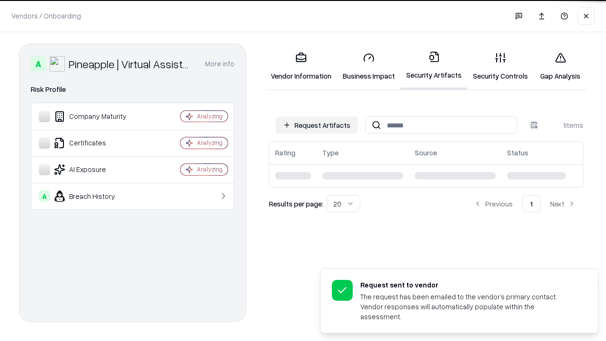 The width and height of the screenshot is (606, 341). What do you see at coordinates (46, 16) in the screenshot?
I see `p: Vendors / Onboarding` at bounding box center [46, 16].